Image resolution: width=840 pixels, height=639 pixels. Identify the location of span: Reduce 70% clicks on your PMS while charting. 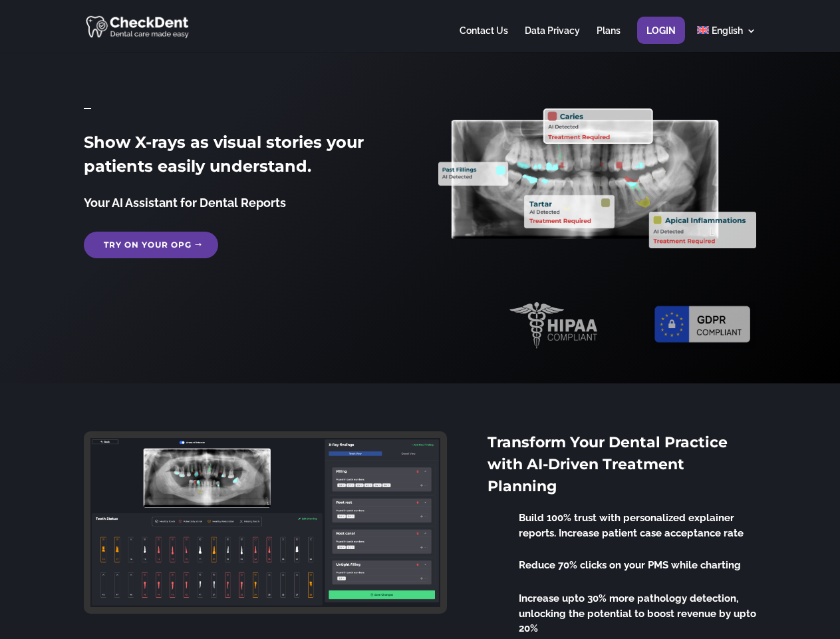
(630, 566).